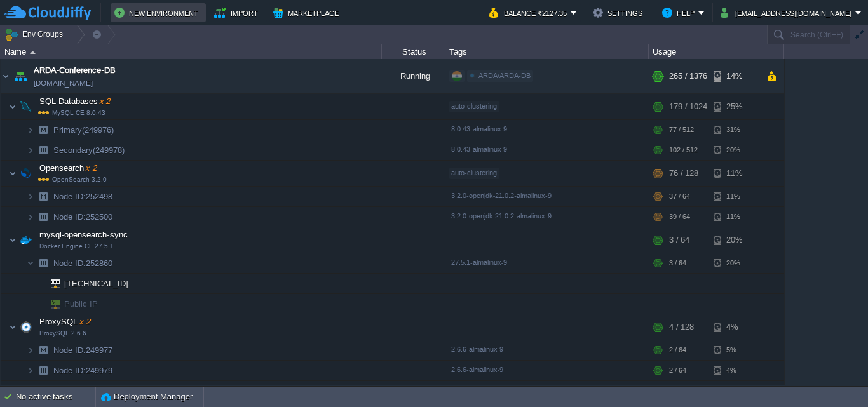 The width and height of the screenshot is (868, 407). I want to click on button: New Environment, so click(158, 12).